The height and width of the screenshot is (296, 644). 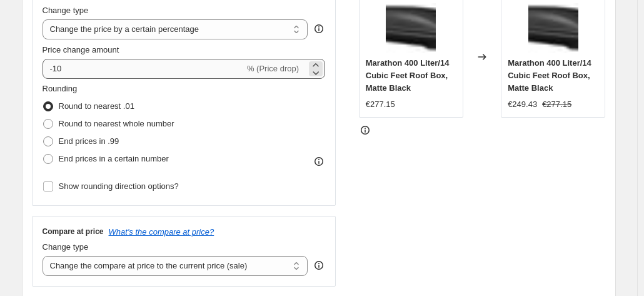 What do you see at coordinates (143, 69) in the screenshot?
I see `input: -15` at bounding box center [143, 69].